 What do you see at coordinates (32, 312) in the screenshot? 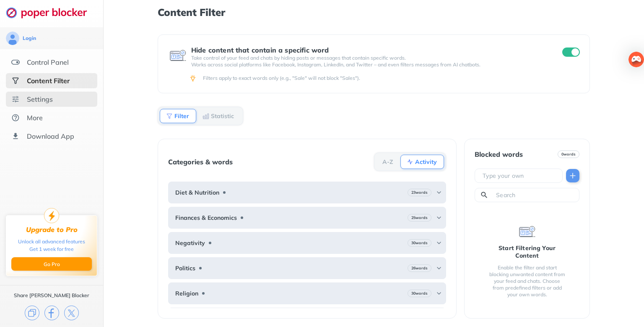
I see `img: copy.svg` at bounding box center [32, 312].